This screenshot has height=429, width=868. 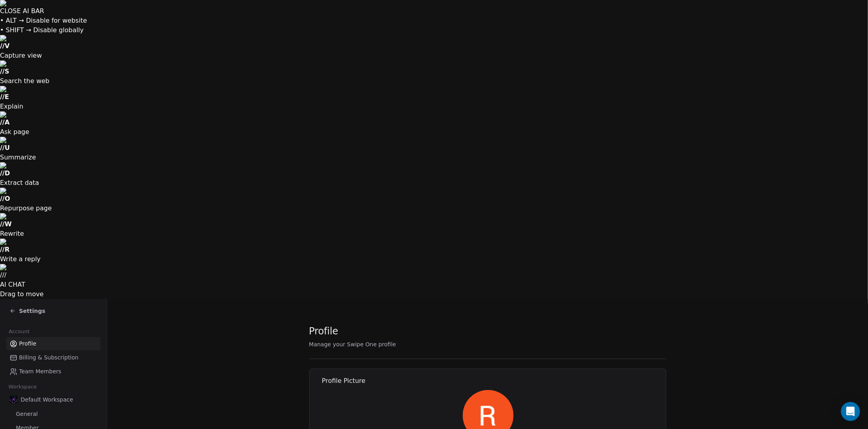 I want to click on span: Billing & Subscription, so click(x=49, y=358).